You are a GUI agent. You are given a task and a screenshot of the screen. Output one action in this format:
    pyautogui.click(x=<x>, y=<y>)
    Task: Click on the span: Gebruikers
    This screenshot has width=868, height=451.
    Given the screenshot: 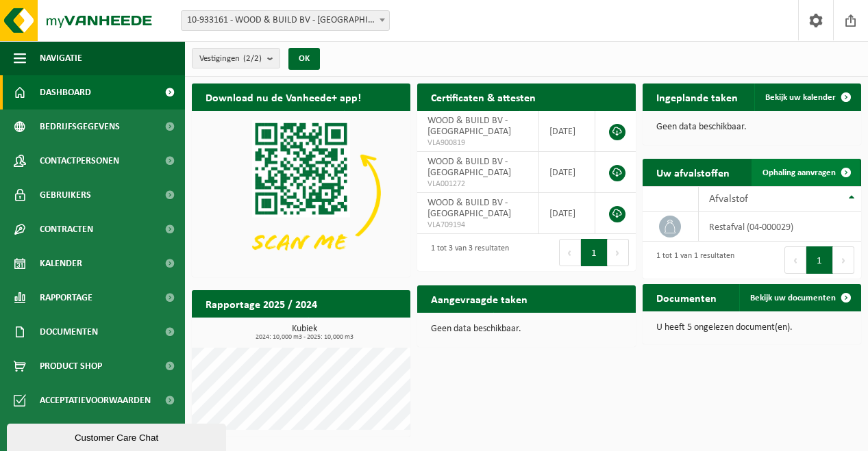 What is the action you would take?
    pyautogui.click(x=65, y=195)
    